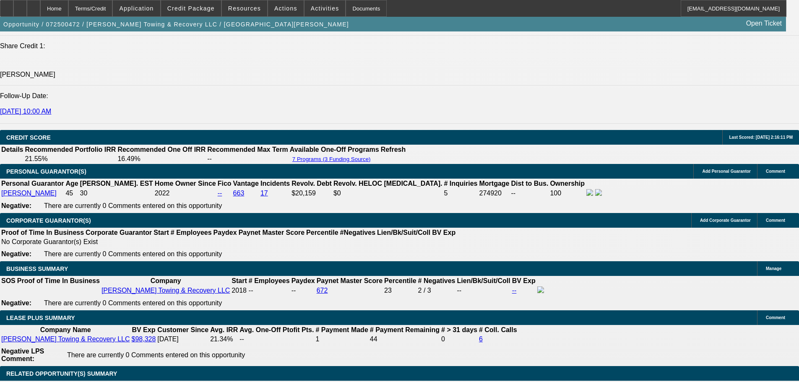 This screenshot has width=799, height=382. What do you see at coordinates (136, 8) in the screenshot?
I see `button: Application` at bounding box center [136, 8].